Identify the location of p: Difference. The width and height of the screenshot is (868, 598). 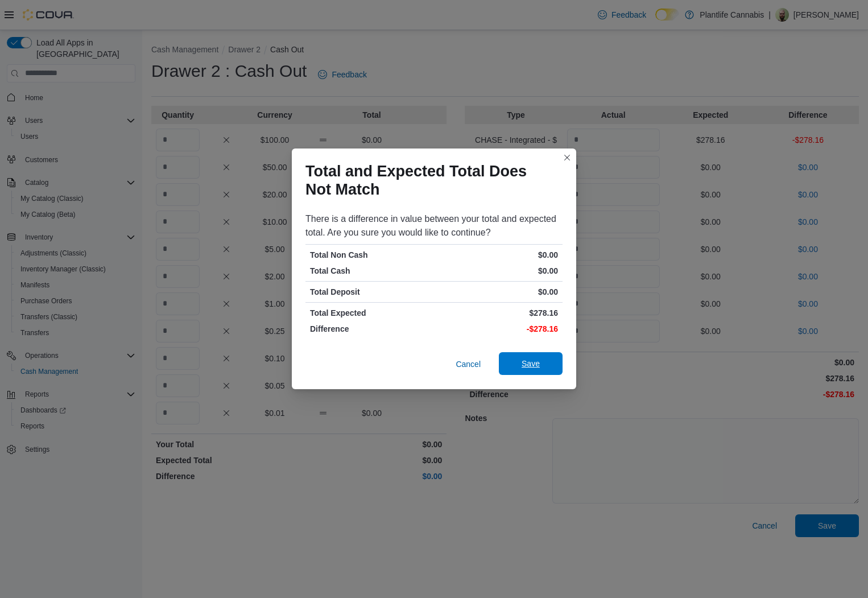
(371, 329).